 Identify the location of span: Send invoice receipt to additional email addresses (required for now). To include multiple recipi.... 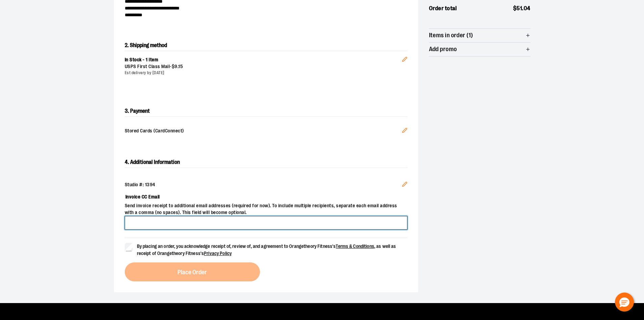
(266, 209).